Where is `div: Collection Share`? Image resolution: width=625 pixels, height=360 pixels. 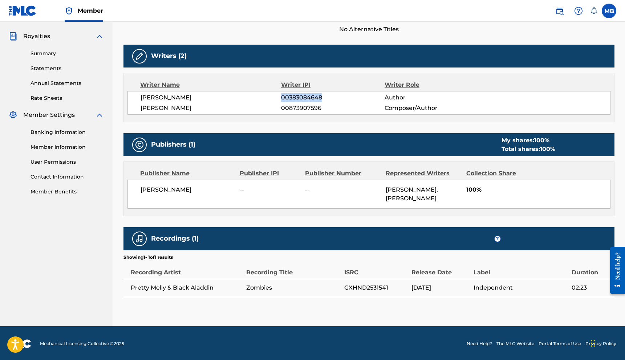 div: Collection Share is located at coordinates (501, 174).